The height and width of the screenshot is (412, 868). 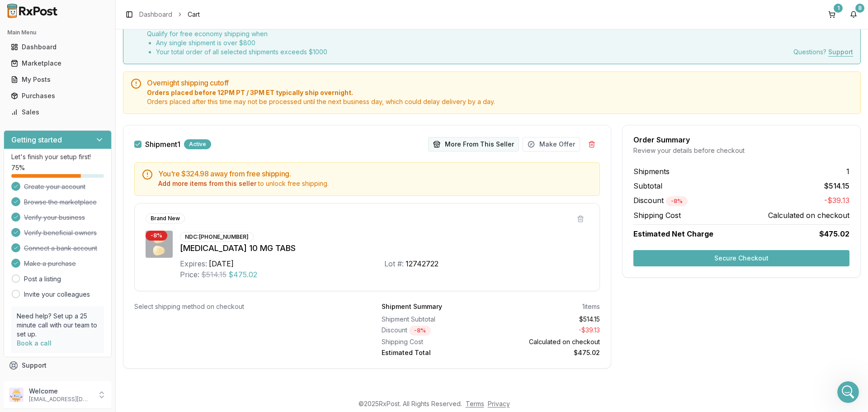 I want to click on a: 1, so click(x=832, y=15).